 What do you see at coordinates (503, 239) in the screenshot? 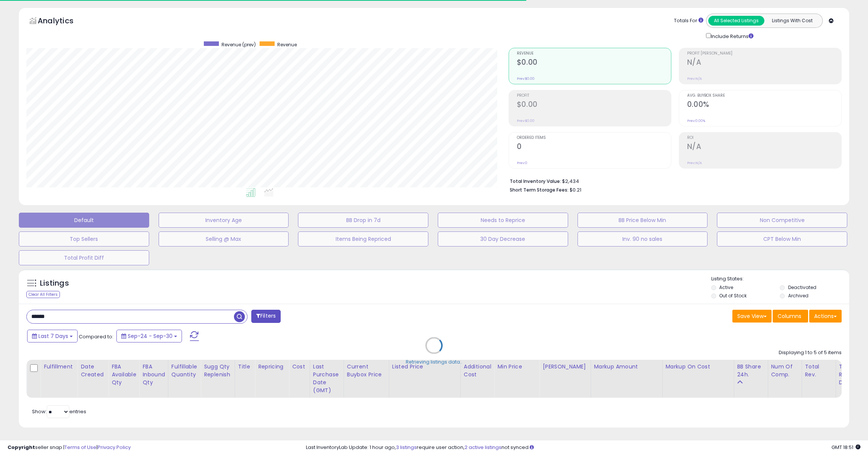
I see `button: 30 Day Decrease` at bounding box center [503, 239].